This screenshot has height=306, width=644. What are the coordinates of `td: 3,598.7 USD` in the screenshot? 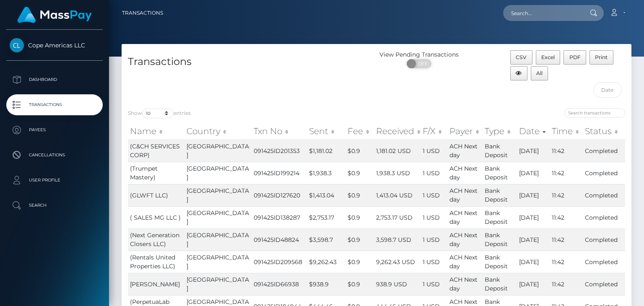 It's located at (397, 239).